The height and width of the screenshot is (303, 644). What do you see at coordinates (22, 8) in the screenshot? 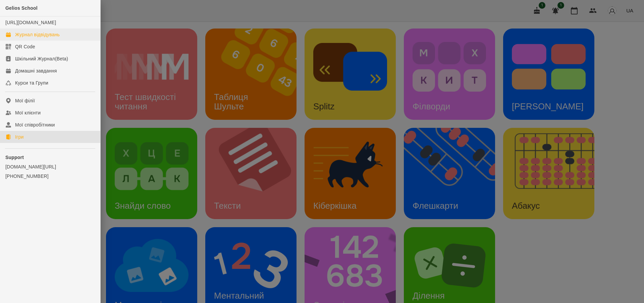
I see `span: Gelios School` at bounding box center [22, 8].